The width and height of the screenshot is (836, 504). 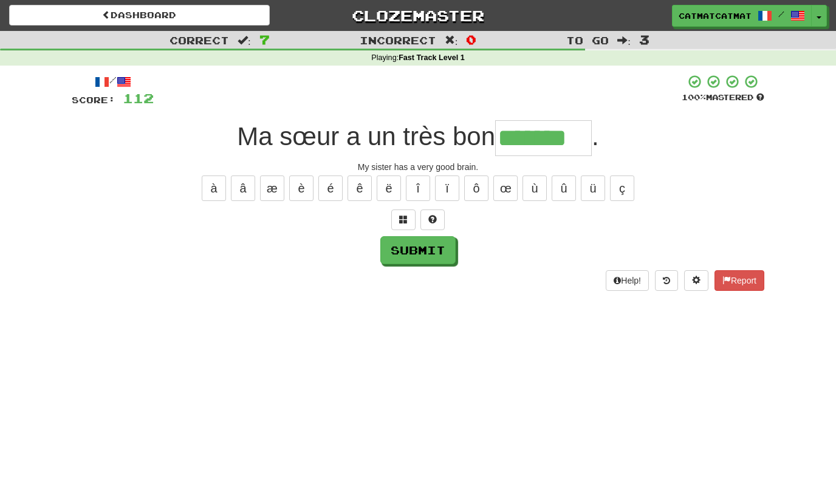 I want to click on button: ê, so click(x=360, y=188).